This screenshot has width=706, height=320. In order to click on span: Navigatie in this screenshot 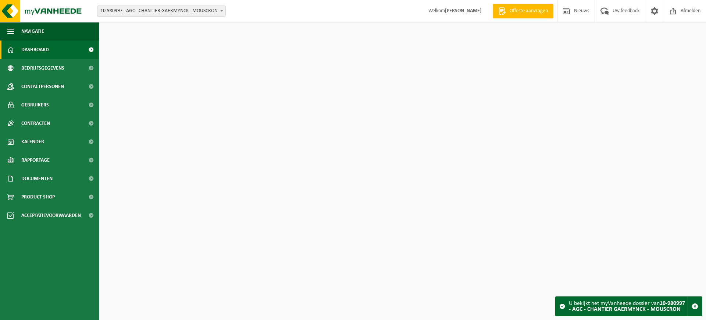, I will do `click(33, 31)`.